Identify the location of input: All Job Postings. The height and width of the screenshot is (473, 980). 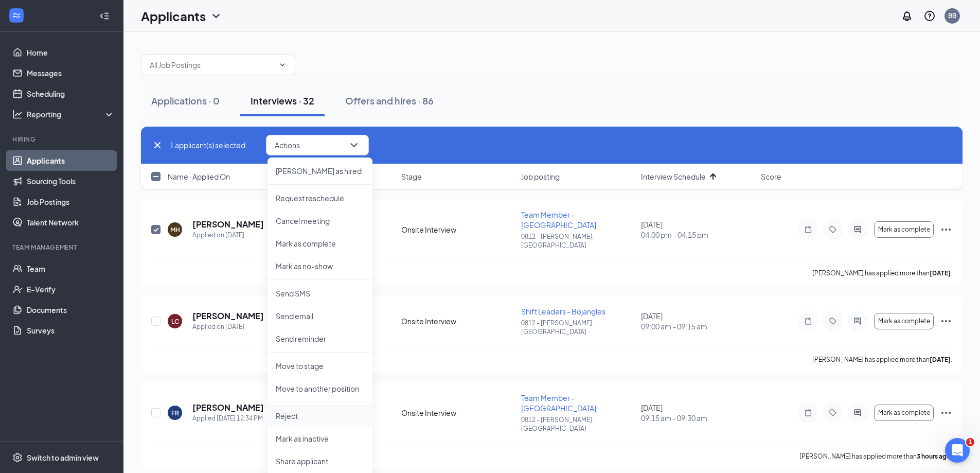
(212, 65).